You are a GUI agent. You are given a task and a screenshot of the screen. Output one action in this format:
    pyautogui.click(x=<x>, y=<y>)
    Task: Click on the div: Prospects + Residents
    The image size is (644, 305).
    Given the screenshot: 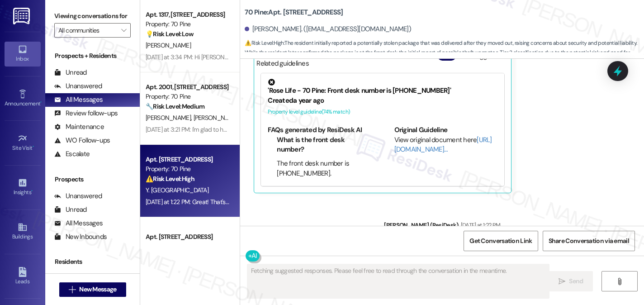 What is the action you would take?
    pyautogui.click(x=92, y=55)
    